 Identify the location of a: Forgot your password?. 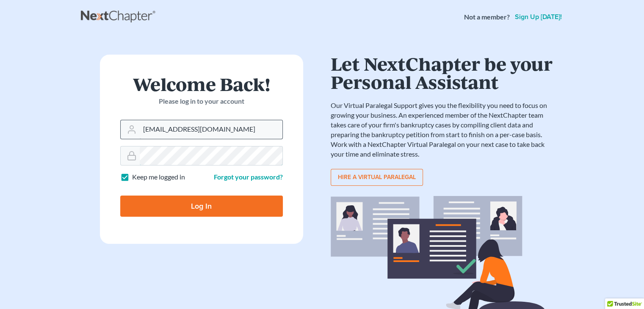
(248, 176).